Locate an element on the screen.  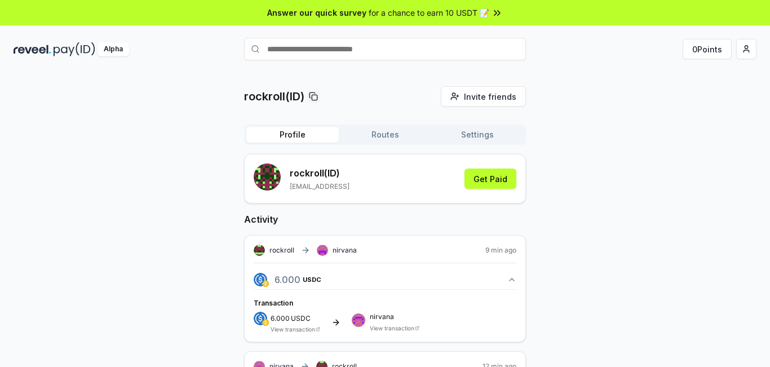
button: 6.000USDC is located at coordinates (385, 280).